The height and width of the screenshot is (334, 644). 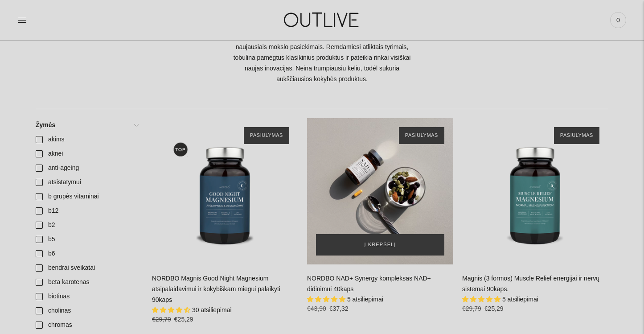 What do you see at coordinates (86, 325) in the screenshot?
I see `a: chromas` at bounding box center [86, 325].